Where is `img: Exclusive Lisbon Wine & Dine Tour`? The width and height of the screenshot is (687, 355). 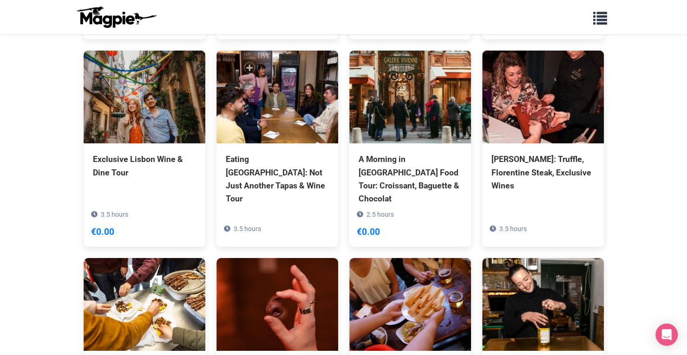
img: Exclusive Lisbon Wine & Dine Tour is located at coordinates (144, 97).